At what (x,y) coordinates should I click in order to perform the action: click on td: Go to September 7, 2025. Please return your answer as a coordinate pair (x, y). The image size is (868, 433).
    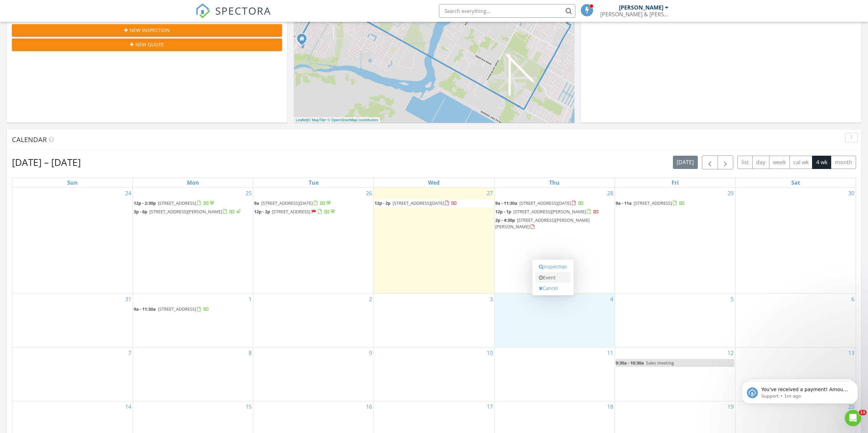
    Looking at the image, I should click on (73, 375).